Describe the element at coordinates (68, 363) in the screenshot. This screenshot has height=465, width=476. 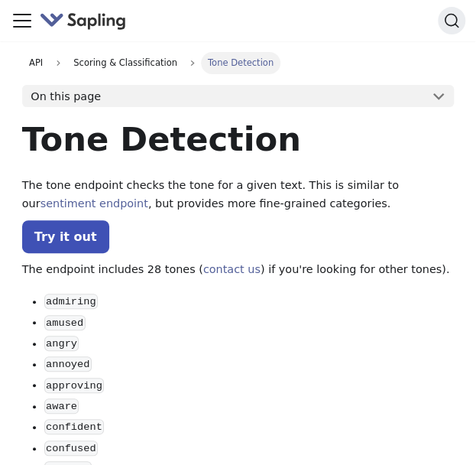
I see `code: annoyed` at that location.